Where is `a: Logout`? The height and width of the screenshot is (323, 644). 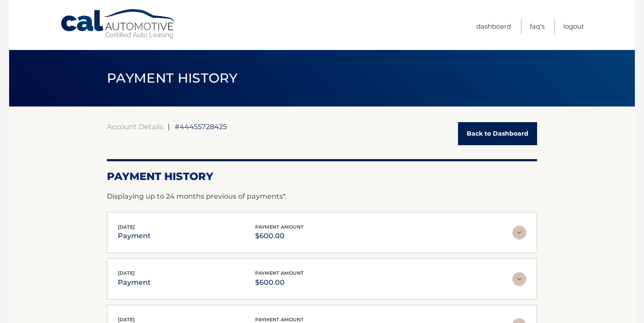 a: Logout is located at coordinates (574, 26).